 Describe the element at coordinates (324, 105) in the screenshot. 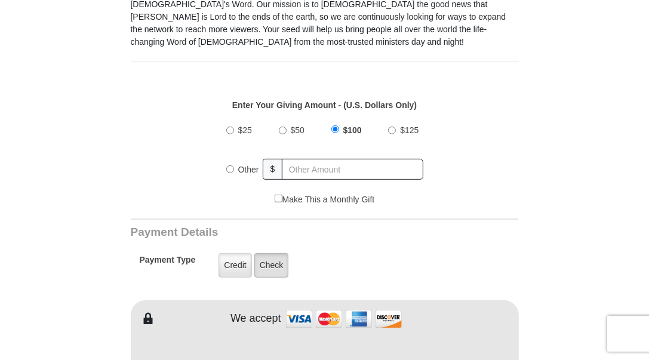

I see `strong: Enter Your Giving Amount - (U.S. Dollars Only)` at that location.